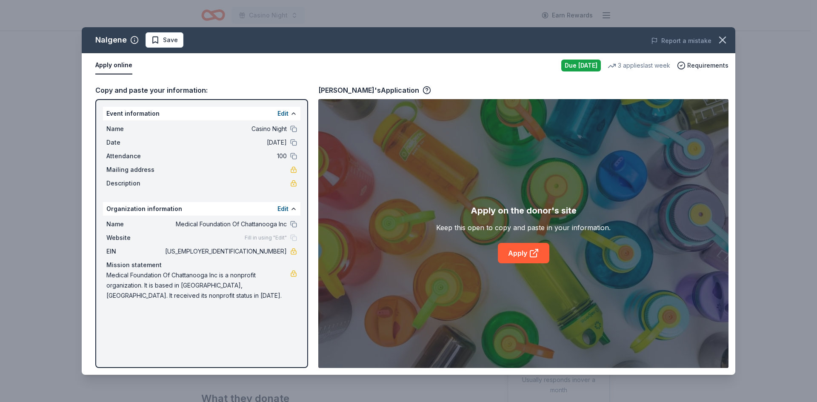  Describe the element at coordinates (114, 66) in the screenshot. I see `button: Apply online` at that location.